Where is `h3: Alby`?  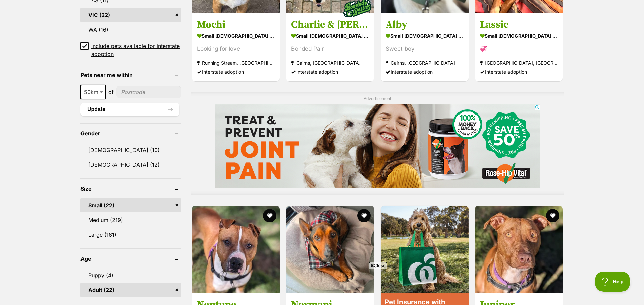 h3: Alby is located at coordinates (425, 25).